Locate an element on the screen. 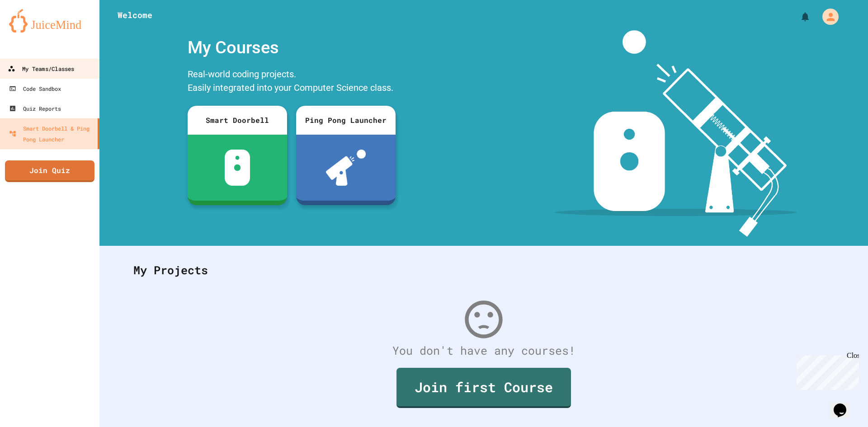 The width and height of the screenshot is (868, 427). div: My Projects is located at coordinates (484, 271).